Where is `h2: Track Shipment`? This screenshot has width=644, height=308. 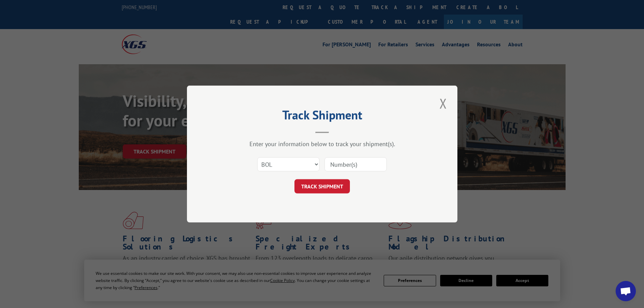 h2: Track Shipment is located at coordinates (322, 117).